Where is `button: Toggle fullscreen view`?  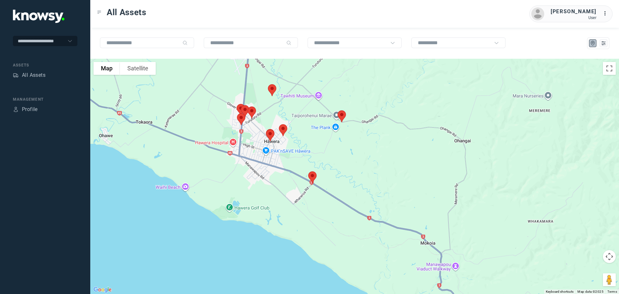 button: Toggle fullscreen view is located at coordinates (609, 68).